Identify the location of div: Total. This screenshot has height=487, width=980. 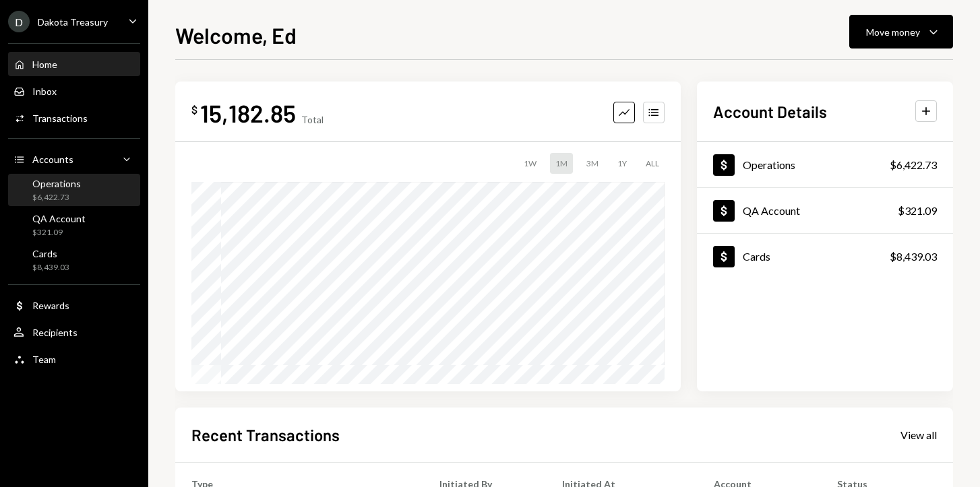
(312, 119).